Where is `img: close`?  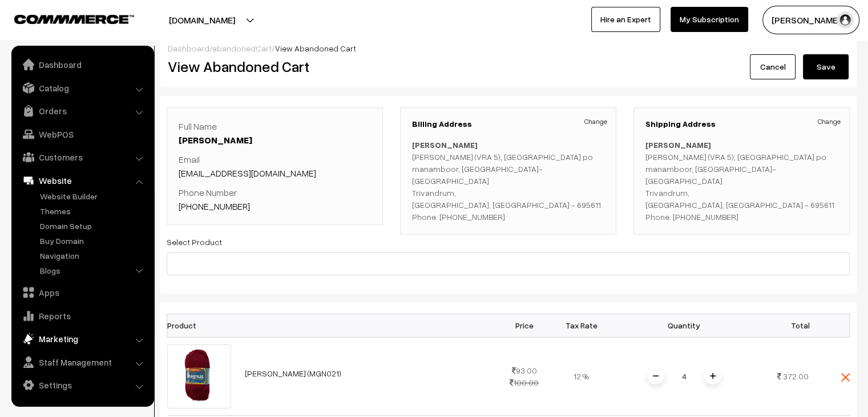
img: close is located at coordinates (845, 378).